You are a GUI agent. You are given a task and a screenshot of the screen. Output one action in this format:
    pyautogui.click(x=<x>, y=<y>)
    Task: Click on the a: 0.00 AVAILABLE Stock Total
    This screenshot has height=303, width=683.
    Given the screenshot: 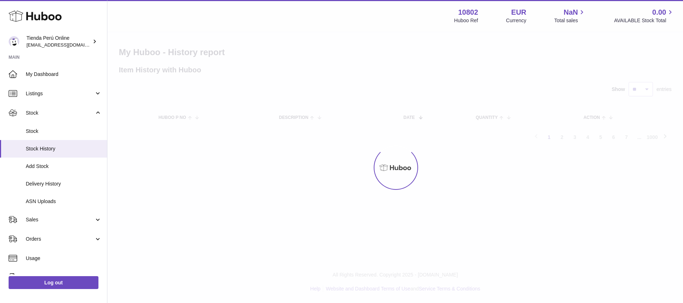 What is the action you would take?
    pyautogui.click(x=644, y=16)
    